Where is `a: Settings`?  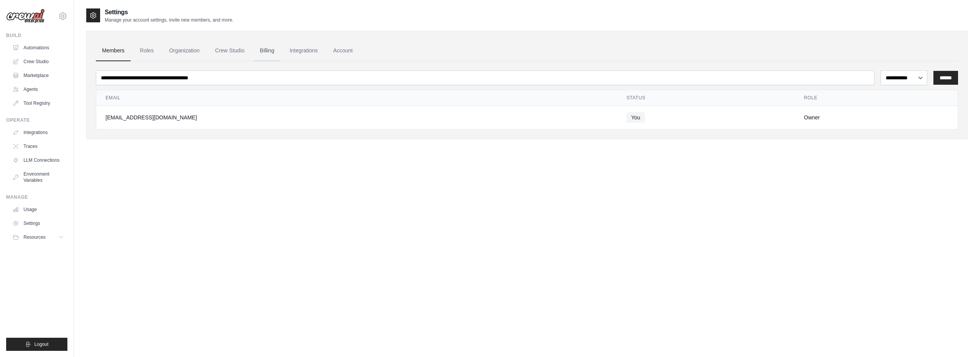
a: Settings is located at coordinates (38, 223).